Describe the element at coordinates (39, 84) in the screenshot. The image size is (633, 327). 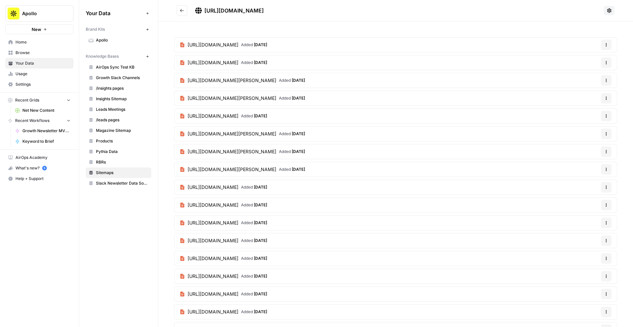
I see `a: Settings` at that location.